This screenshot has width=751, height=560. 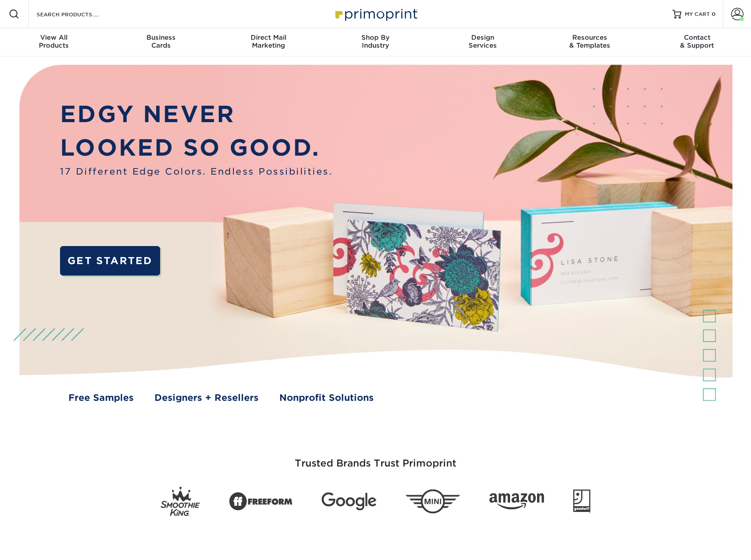 What do you see at coordinates (483, 43) in the screenshot?
I see `a: DesignServices` at bounding box center [483, 43].